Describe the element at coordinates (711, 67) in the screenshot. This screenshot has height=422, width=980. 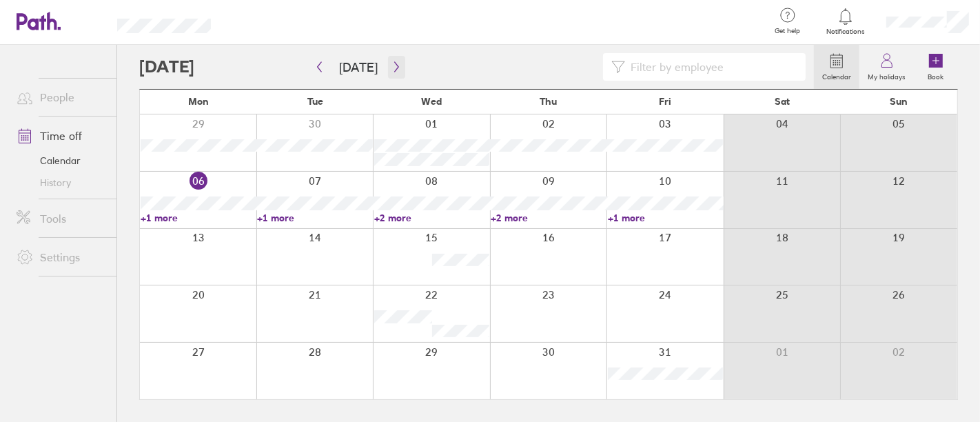
I see `input: Filter by employee` at that location.